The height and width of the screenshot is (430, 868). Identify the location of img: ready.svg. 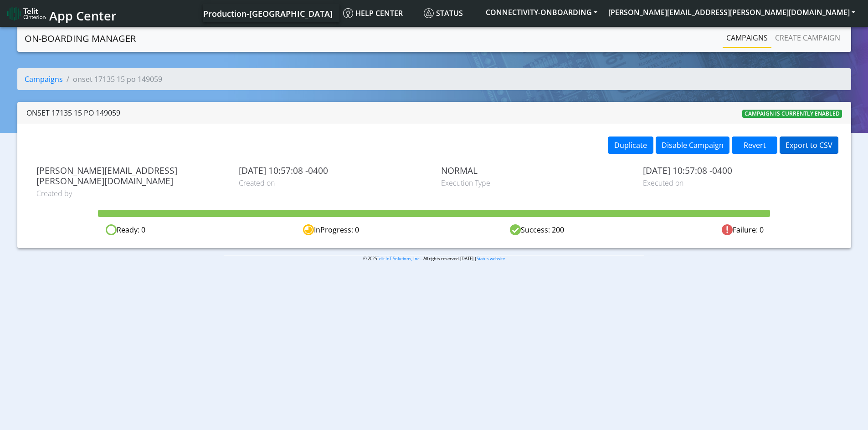
(111, 230).